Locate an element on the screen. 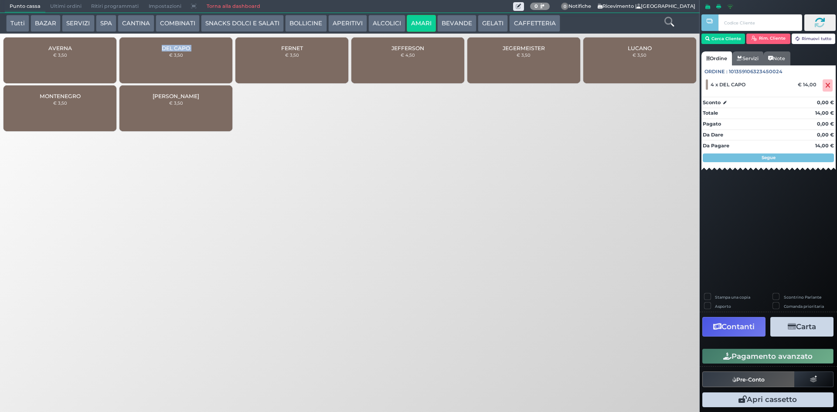 Image resolution: width=837 pixels, height=412 pixels. span: Impostazioni is located at coordinates (165, 7).